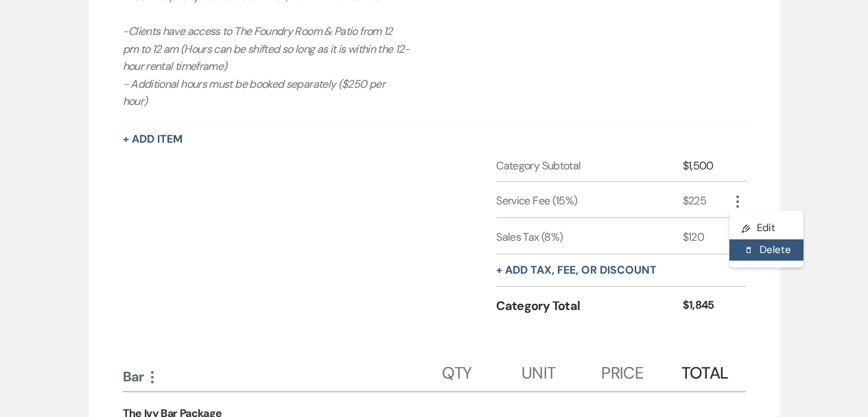 This screenshot has height=417, width=868. Describe the element at coordinates (705, 370) in the screenshot. I see `div: Total` at that location.